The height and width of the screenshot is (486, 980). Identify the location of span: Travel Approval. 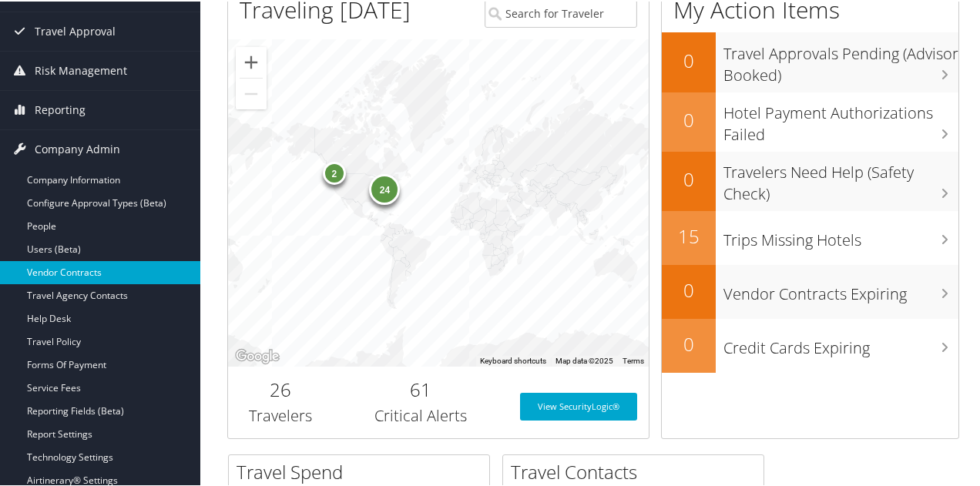
(75, 30).